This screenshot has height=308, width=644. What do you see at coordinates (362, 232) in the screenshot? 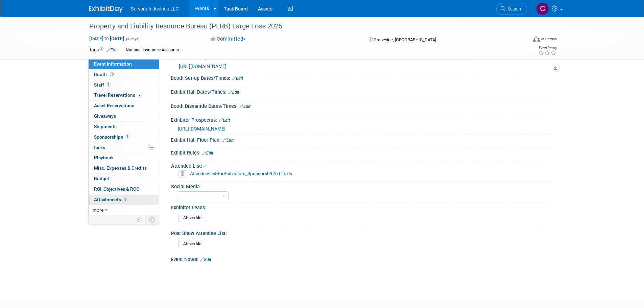
I see `div: Post Show Attendee List:` at bounding box center [362, 232].